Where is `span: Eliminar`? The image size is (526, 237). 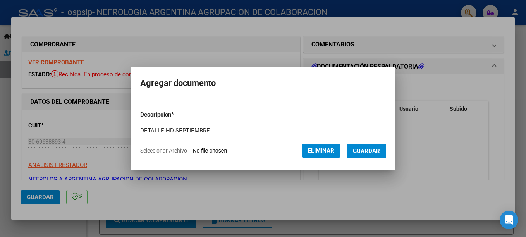
span: Eliminar is located at coordinates (321, 151).